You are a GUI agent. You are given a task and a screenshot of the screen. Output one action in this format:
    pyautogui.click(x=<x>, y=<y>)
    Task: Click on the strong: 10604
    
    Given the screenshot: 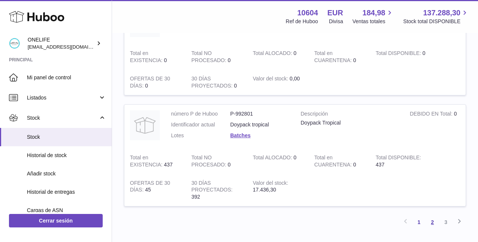 What is the action you would take?
    pyautogui.click(x=308, y=13)
    